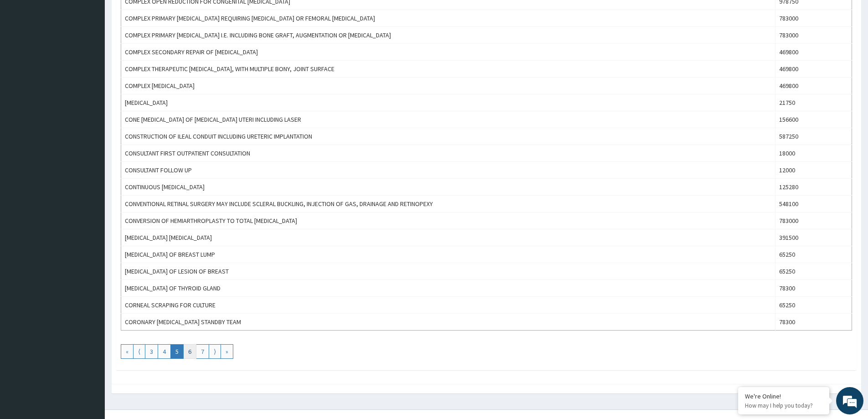  I want to click on a: Go to page number 7, so click(203, 352).